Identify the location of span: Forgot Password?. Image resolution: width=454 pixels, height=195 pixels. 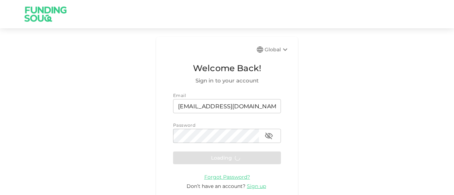
(227, 177).